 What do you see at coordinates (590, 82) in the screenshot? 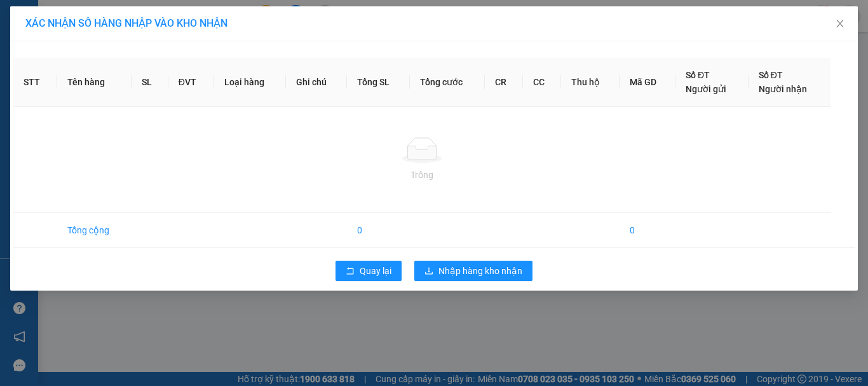
I see `th: Thu hộ` at bounding box center [590, 82].